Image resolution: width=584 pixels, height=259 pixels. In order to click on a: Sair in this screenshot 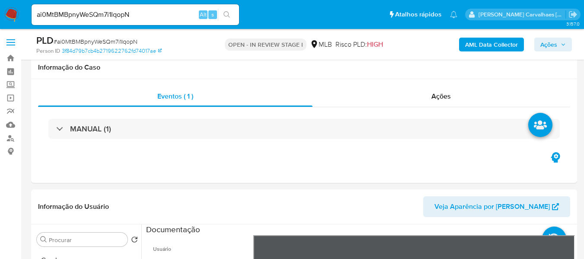, I will do `click(572, 14)`.